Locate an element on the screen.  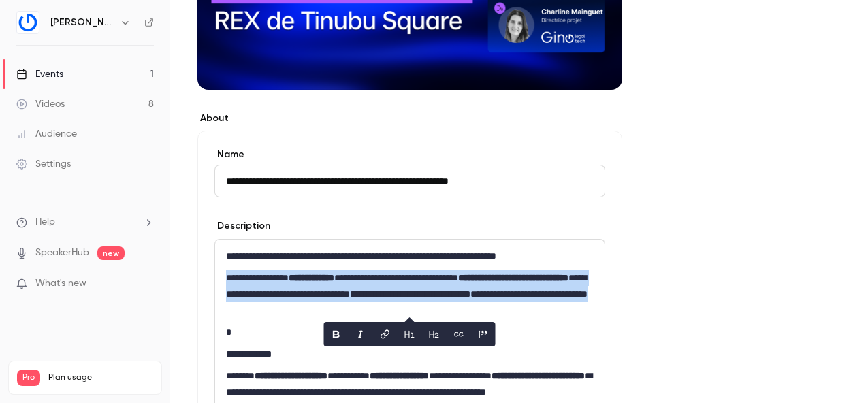
li: help-dropdown-opener is located at coordinates (86, 222).